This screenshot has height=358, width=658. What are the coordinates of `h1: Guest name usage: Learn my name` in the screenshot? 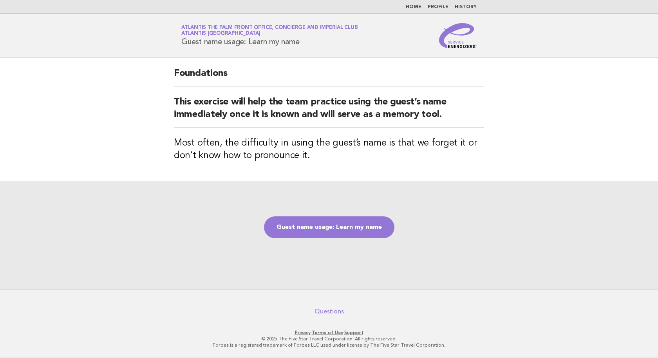 It's located at (270, 36).